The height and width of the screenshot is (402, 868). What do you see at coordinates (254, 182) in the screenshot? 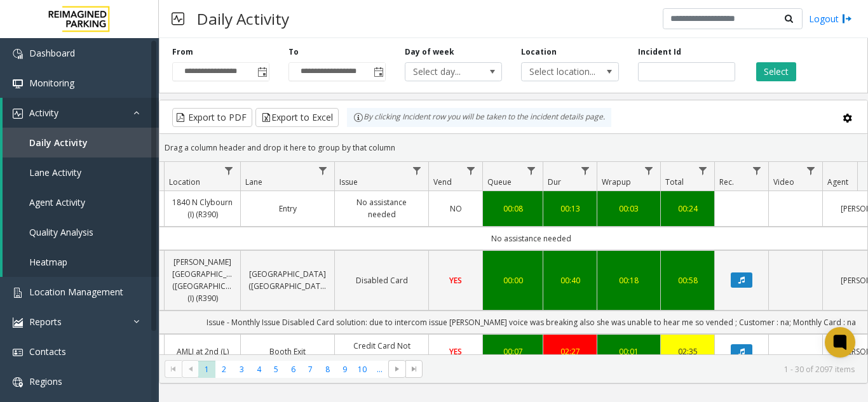
I see `span: Lane` at bounding box center [254, 182].